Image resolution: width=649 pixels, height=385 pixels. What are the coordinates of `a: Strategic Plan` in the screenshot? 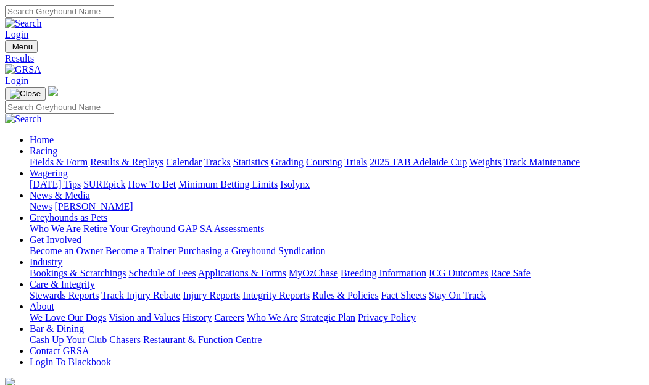 It's located at (327, 317).